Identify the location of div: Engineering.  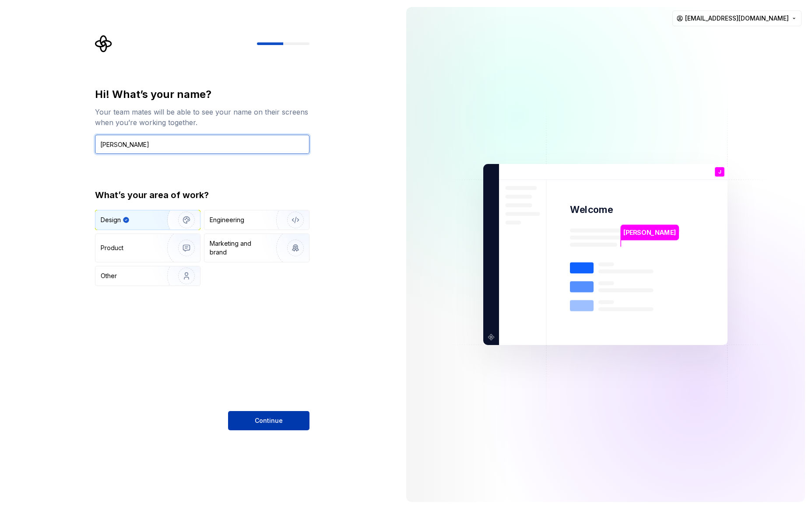
(227, 220).